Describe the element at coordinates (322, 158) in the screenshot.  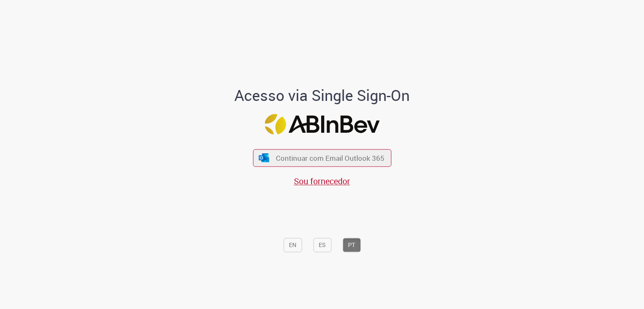
I see `button: ícone Azure/Microsoft 360 Continuar com Email Outlook 365` at that location.